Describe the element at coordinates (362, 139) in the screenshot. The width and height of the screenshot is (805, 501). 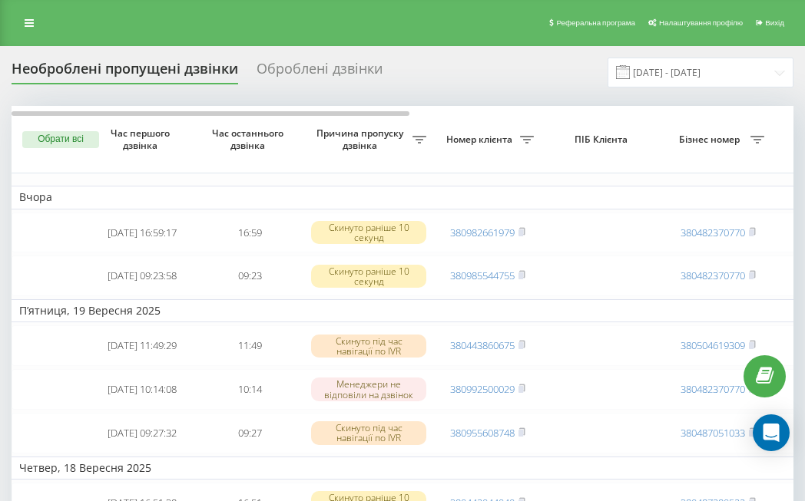
I see `span: Причина пропуску дзвінка` at that location.